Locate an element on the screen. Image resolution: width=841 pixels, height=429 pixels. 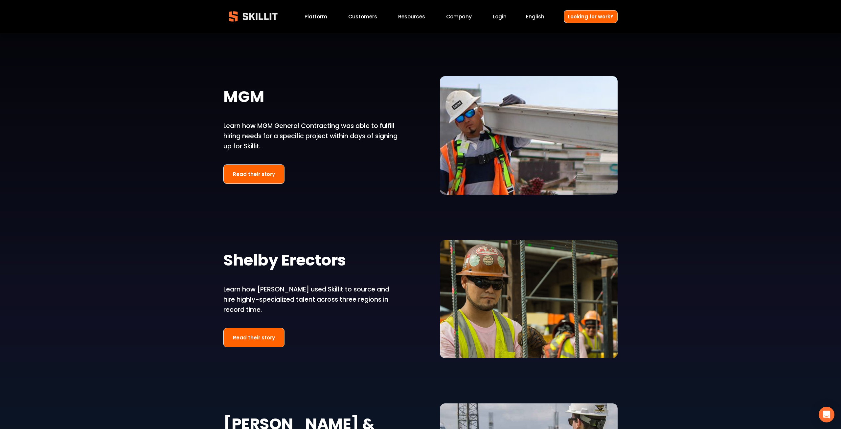
a: Skillit is located at coordinates (253, 16).